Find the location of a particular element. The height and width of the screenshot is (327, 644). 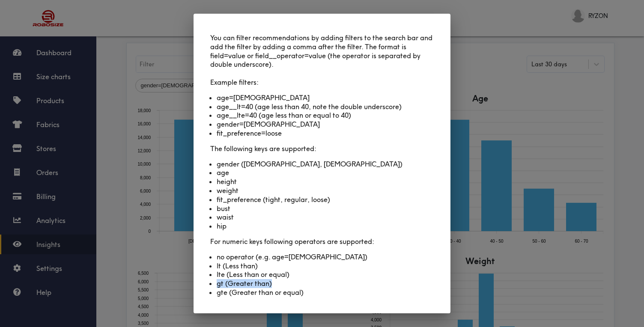

li: fit_preference=loose is located at coordinates (322, 133).